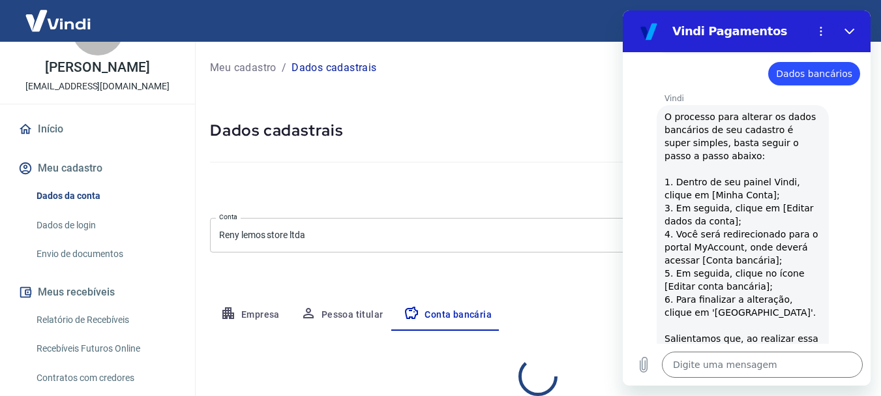  Describe the element at coordinates (21, 354) in the screenshot. I see `button: Carregar arquivo` at that location.